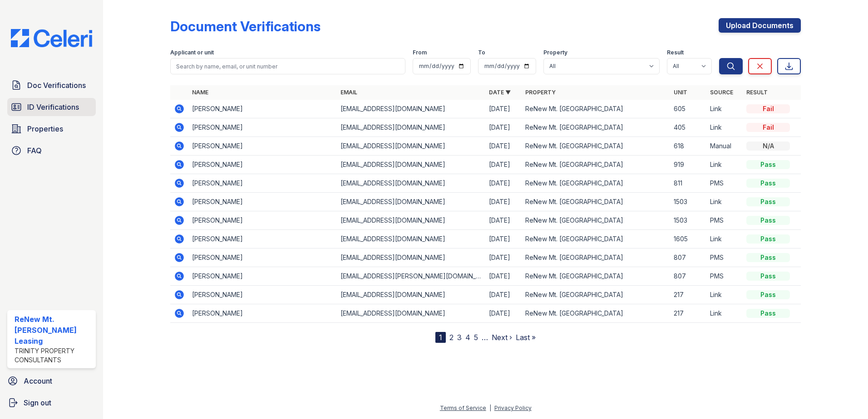  What do you see at coordinates (688, 109) in the screenshot?
I see `td: 605` at bounding box center [688, 109].